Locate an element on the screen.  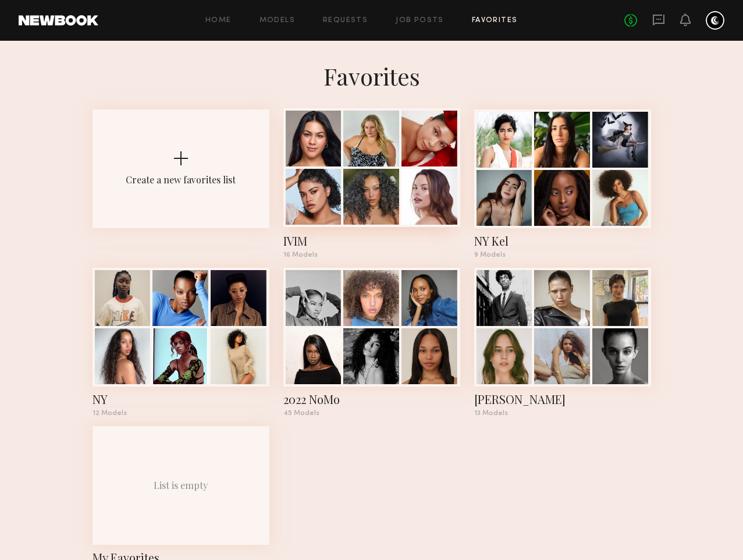
div: NY is located at coordinates (181, 399).